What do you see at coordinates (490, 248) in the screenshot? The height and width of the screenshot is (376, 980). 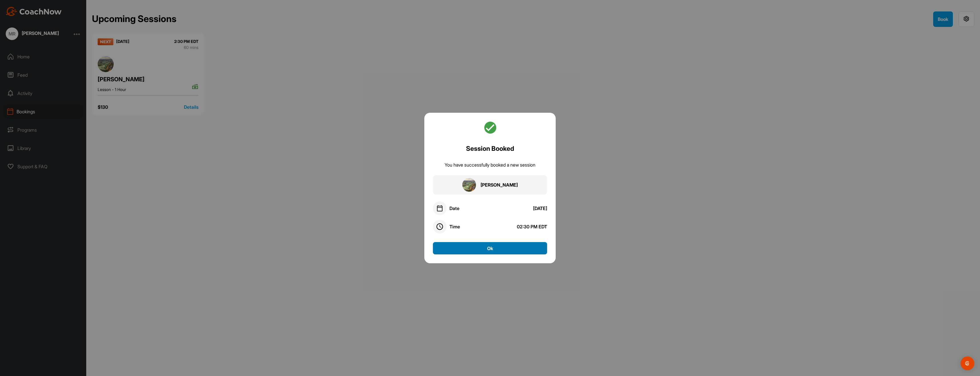 I see `button: Ok` at bounding box center [490, 248].